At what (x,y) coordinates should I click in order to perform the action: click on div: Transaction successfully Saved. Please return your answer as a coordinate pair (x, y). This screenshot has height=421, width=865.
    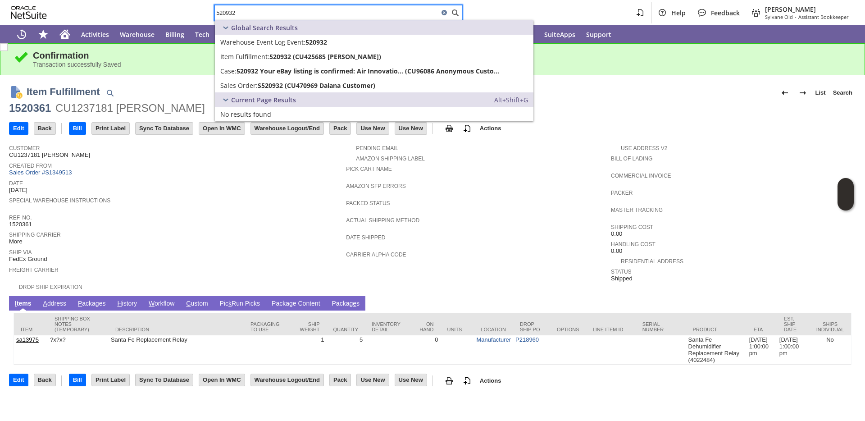
    Looking at the image, I should click on (442, 64).